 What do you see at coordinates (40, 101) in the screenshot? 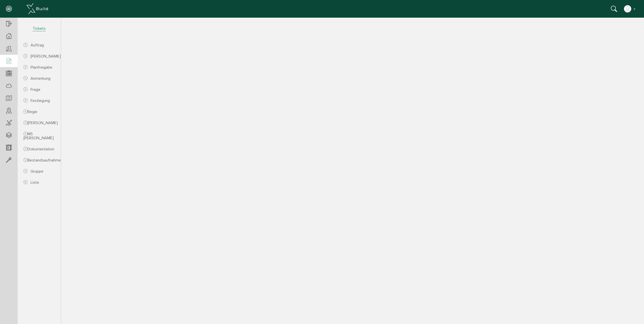
I see `span: Festlegung` at bounding box center [40, 101].